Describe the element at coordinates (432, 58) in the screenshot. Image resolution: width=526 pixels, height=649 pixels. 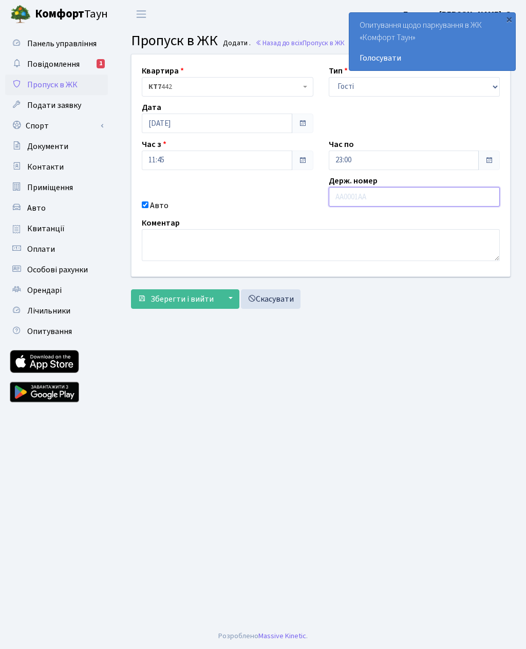
I see `a: Голосувати` at that location.